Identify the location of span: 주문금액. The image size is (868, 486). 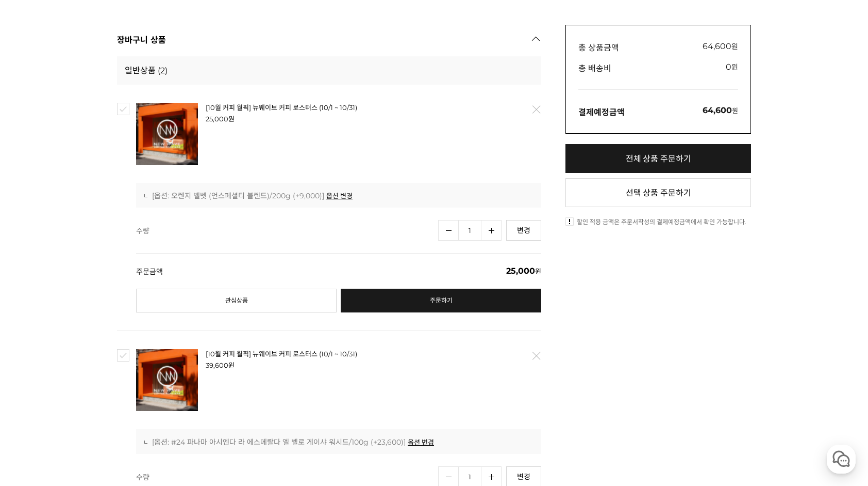
(321, 271).